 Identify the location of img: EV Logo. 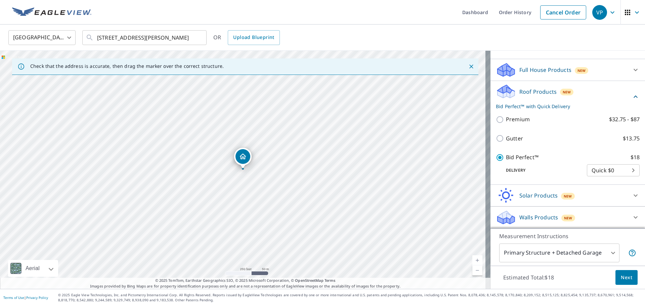
(52, 12).